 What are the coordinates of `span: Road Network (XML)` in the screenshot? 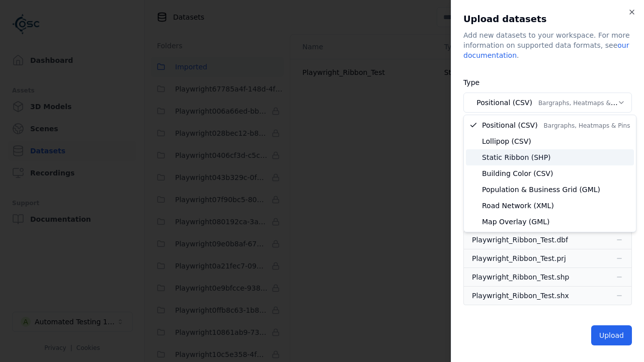 It's located at (518, 206).